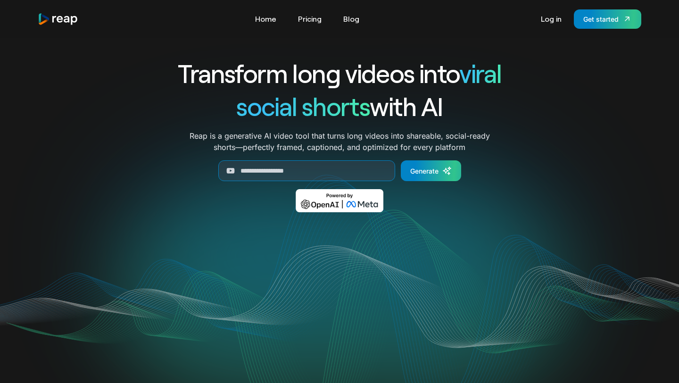 Image resolution: width=679 pixels, height=383 pixels. Describe the element at coordinates (58, 19) in the screenshot. I see `img: reap logo` at that location.